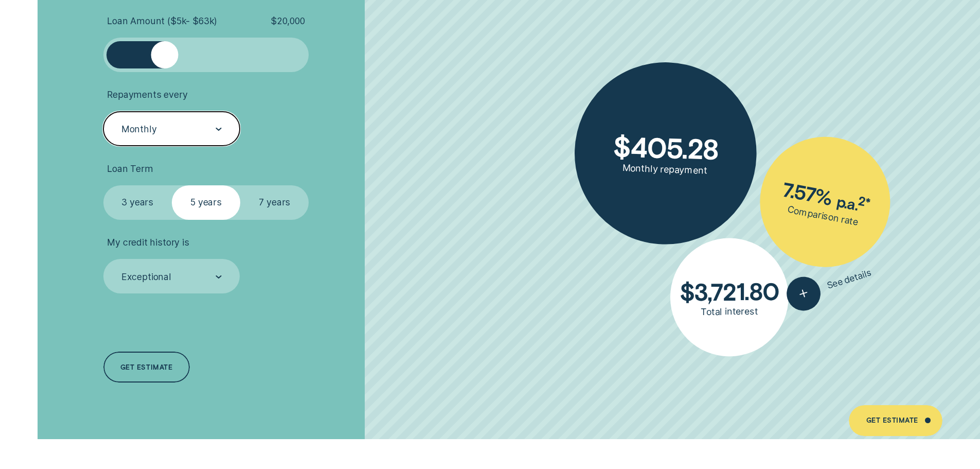 The height and width of the screenshot is (469, 980). I want to click on div: Monthly, so click(139, 129).